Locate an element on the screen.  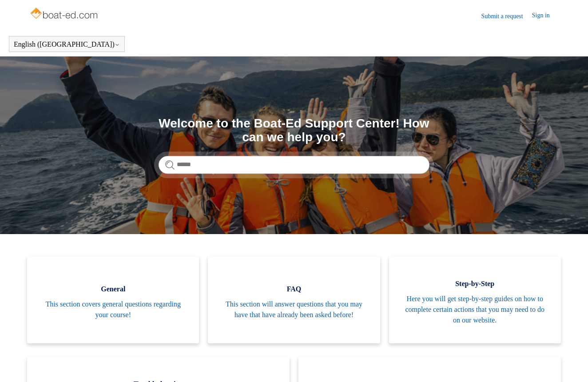
span: This section will answer questions that you may have that have already been asked before! is located at coordinates (294, 310).